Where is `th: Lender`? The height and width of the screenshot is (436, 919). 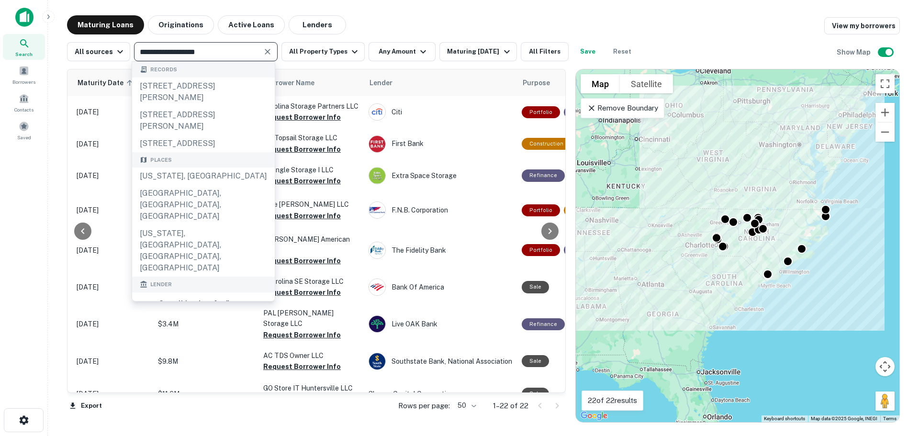 th: Lender is located at coordinates (440, 83).